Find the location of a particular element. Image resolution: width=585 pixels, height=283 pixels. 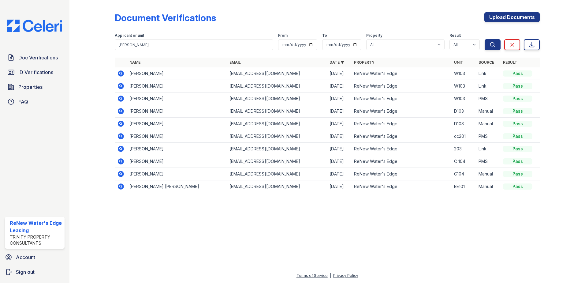

div: Document Verifications is located at coordinates (165, 18).